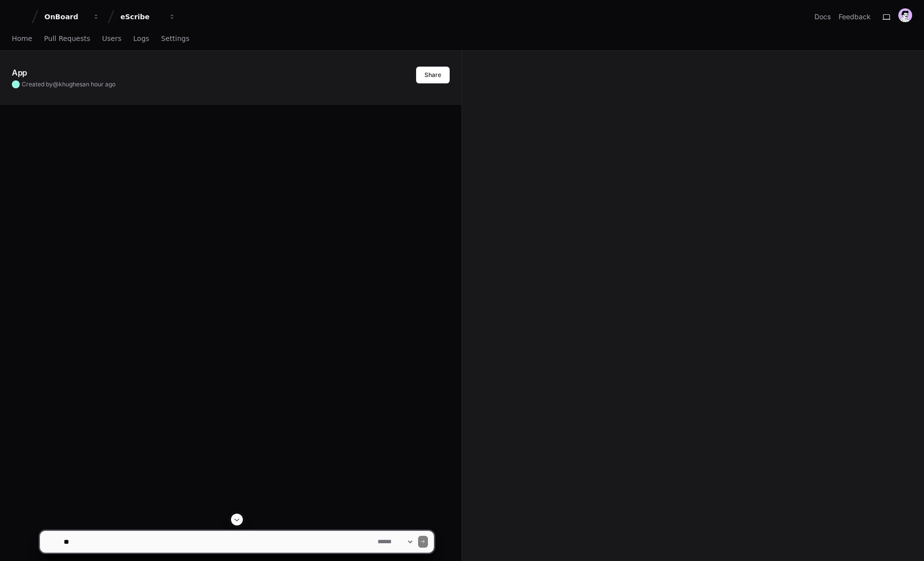  What do you see at coordinates (67, 39) in the screenshot?
I see `a: Pull Requests` at bounding box center [67, 39].